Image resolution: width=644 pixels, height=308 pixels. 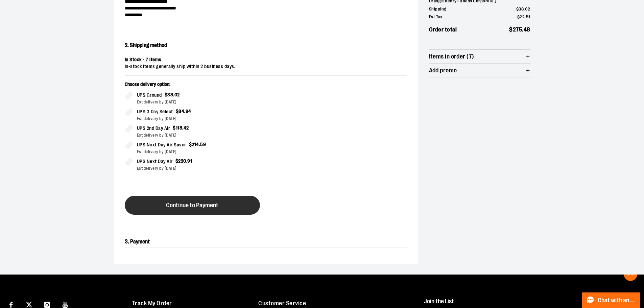 I want to click on button: Continue to Payment, so click(x=193, y=205).